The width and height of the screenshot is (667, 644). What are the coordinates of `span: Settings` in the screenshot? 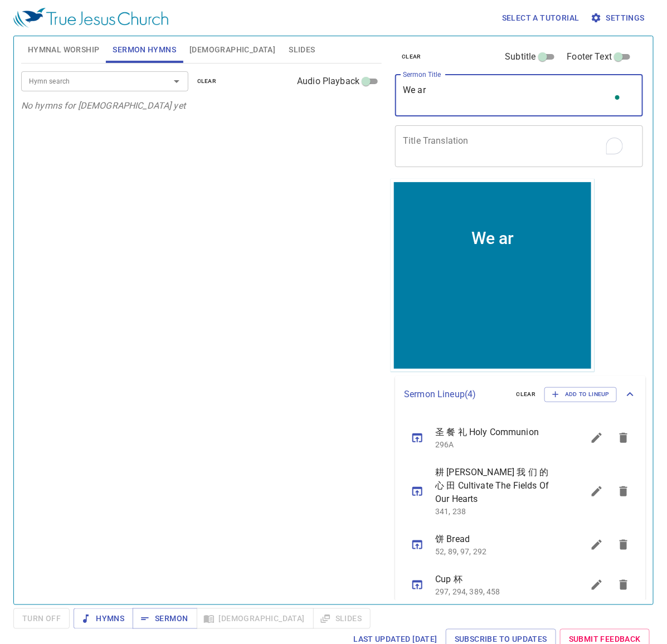 It's located at (619, 18).